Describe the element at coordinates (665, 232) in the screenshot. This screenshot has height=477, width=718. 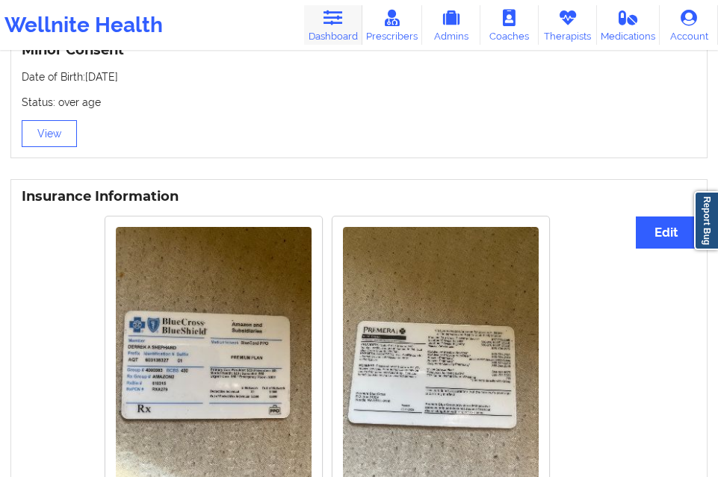
I see `button: Edit` at that location.